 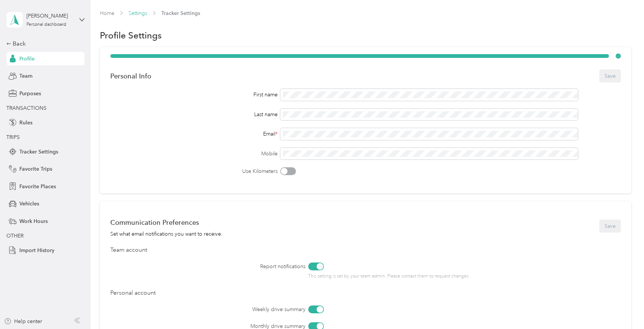 What do you see at coordinates (131, 76) in the screenshot?
I see `div: Personal Info` at bounding box center [131, 76].